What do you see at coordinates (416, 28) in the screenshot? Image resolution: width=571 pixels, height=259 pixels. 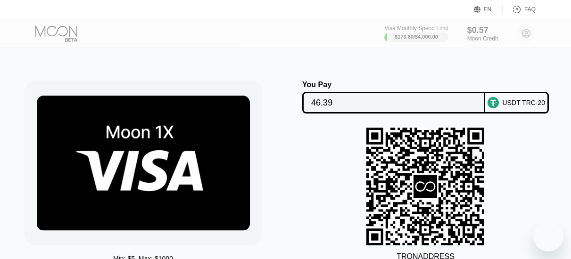 I see `div: Visa Monthly Spend Limit` at bounding box center [416, 28].